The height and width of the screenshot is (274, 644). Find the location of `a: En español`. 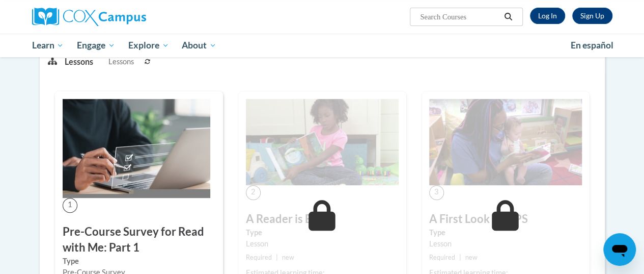

a: En español is located at coordinates (592, 45).